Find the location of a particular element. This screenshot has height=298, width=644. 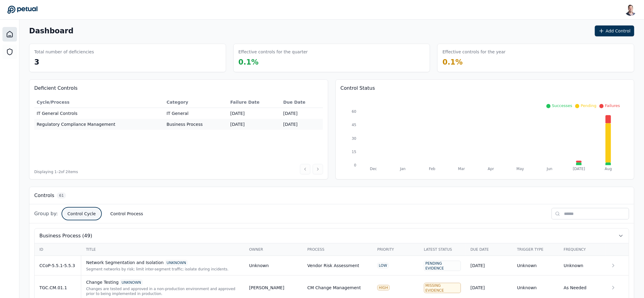

td: IT General Controls is located at coordinates (99, 113).